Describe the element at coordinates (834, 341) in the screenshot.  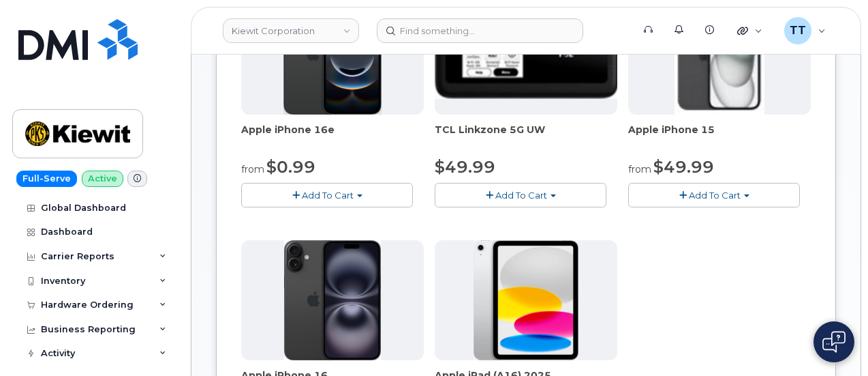
I see `img: Open chat` at that location.